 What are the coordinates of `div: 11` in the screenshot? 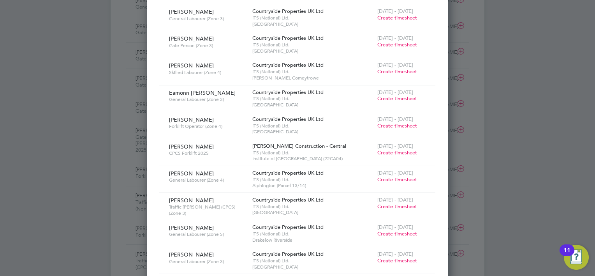 It's located at (567, 255).